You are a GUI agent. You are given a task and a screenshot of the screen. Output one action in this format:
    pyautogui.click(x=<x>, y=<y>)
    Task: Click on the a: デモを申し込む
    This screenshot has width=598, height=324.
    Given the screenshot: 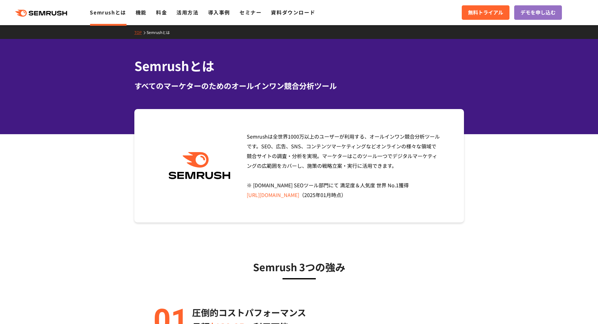 What is the action you would take?
    pyautogui.click(x=538, y=13)
    